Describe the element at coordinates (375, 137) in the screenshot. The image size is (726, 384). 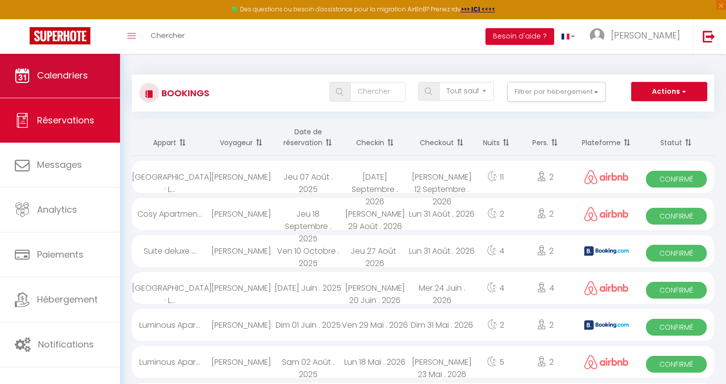
I see `th: Sort by checkin` at that location.